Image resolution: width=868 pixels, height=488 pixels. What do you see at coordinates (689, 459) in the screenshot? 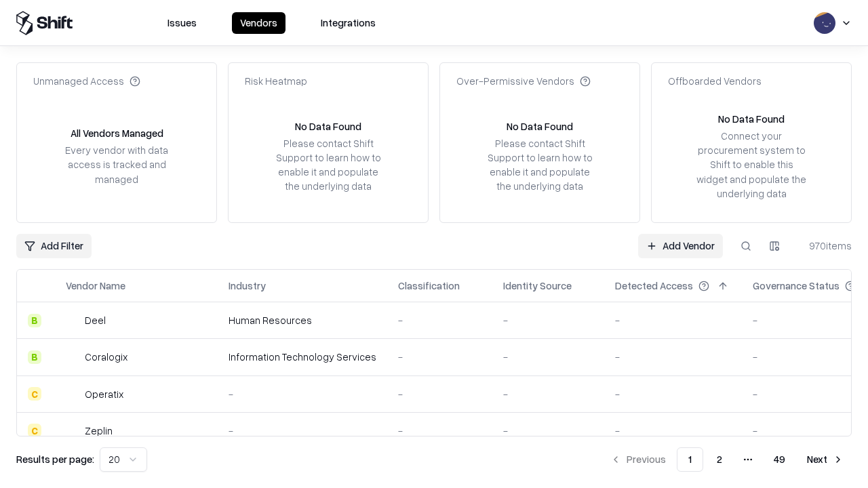
I see `button: 1` at bounding box center [689, 459].